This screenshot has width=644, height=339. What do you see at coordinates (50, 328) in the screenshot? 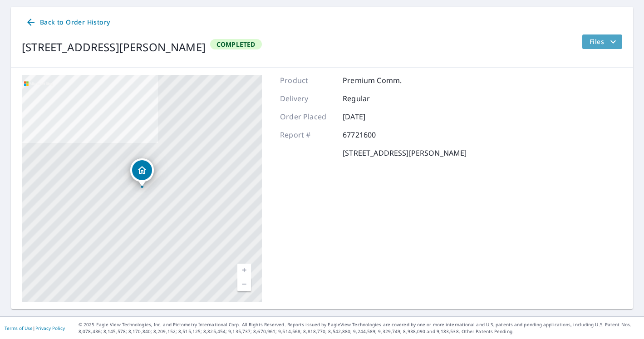
I see `a: Privacy Policy` at bounding box center [50, 328].